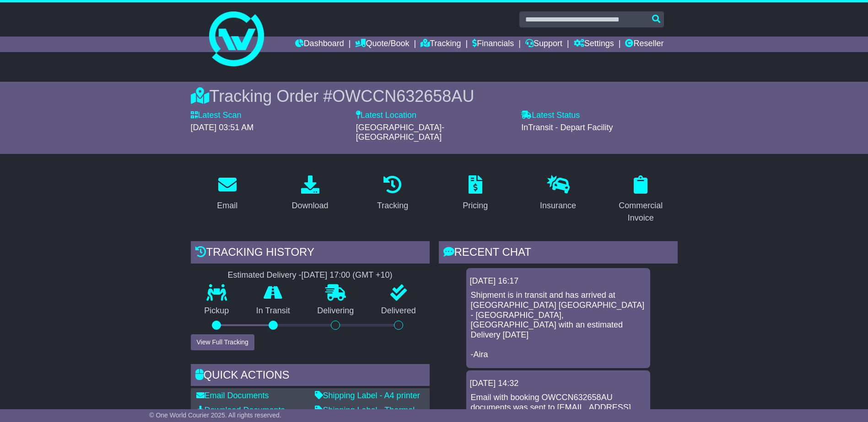 This screenshot has width=868, height=422. Describe the element at coordinates (310, 275) in the screenshot. I see `div: Estimated Delivery -` at that location.